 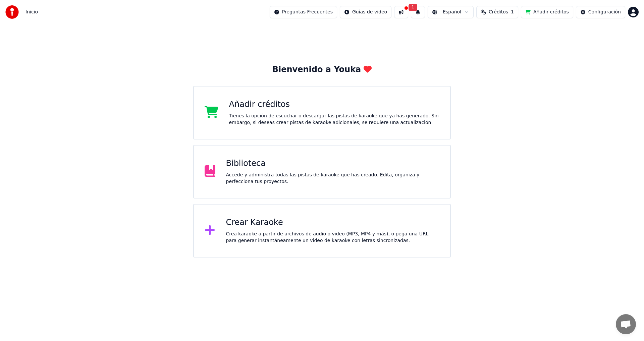 What do you see at coordinates (334, 105) in the screenshot?
I see `div: Añadir créditos` at bounding box center [334, 105].